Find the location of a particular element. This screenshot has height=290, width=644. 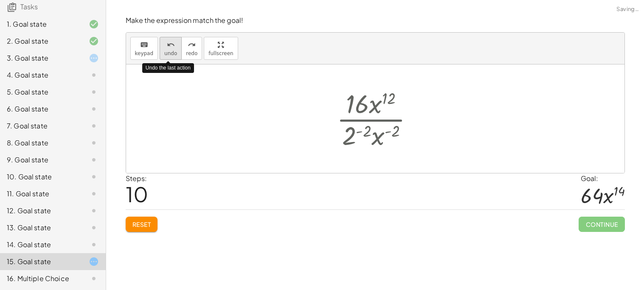

button: undoundo is located at coordinates (170, 48).